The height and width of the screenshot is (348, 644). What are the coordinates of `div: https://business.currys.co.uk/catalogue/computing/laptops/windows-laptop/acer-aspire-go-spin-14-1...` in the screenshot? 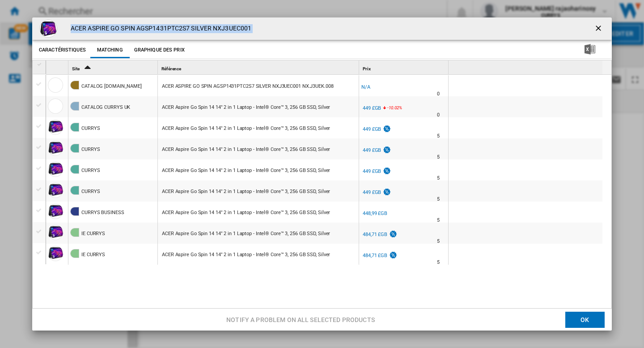 It's located at (258, 212).